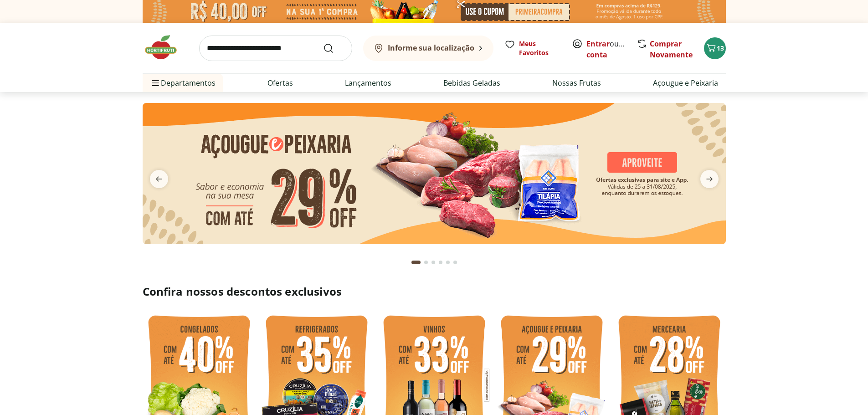 The image size is (868, 415). Describe the element at coordinates (434, 263) in the screenshot. I see `button: Go to page 3 from fs-carousel` at that location.